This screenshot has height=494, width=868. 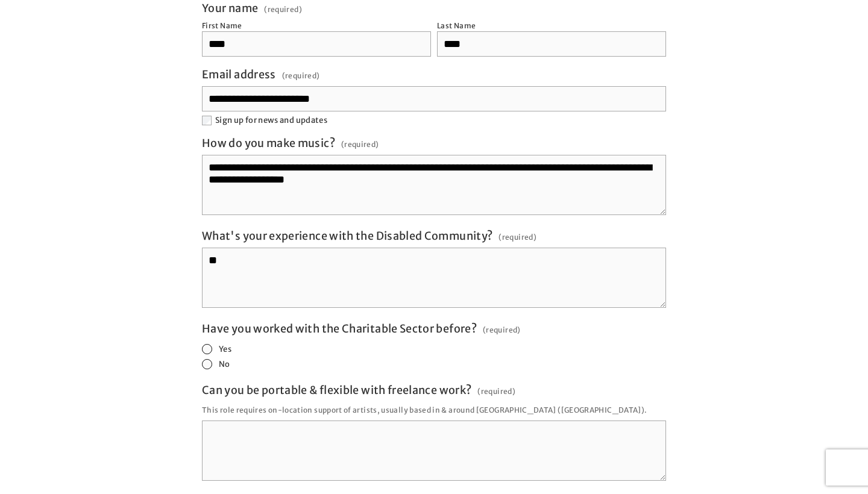 What do you see at coordinates (225, 349) in the screenshot?
I see `span: Yes` at bounding box center [225, 349].